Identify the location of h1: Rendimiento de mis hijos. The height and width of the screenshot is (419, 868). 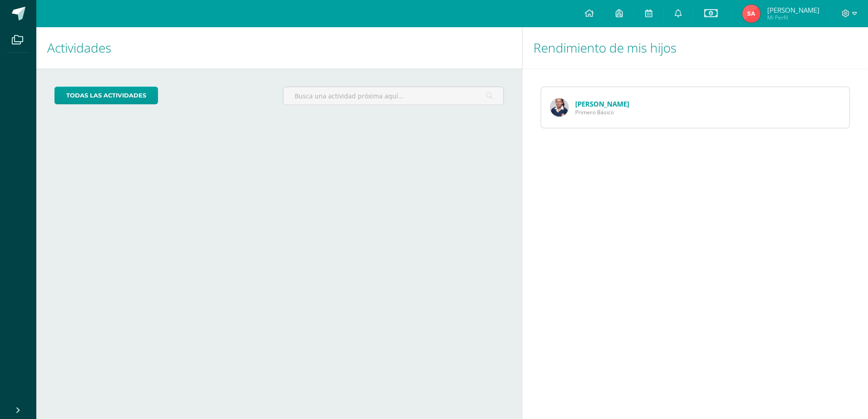
(695, 48).